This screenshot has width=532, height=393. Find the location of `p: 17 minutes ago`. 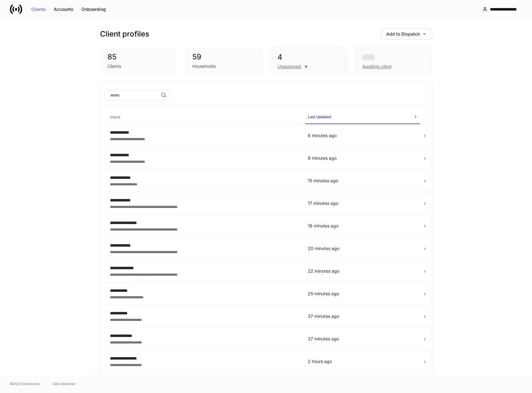

p: 17 minutes ago is located at coordinates (363, 204).